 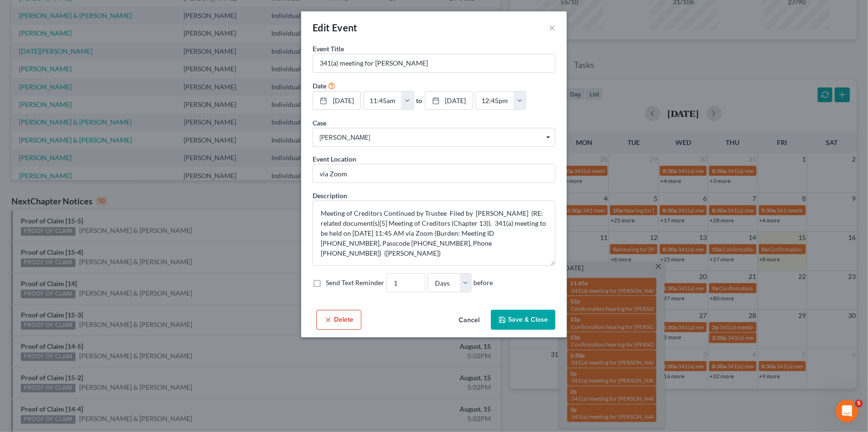 What do you see at coordinates (859, 403) in the screenshot?
I see `span: 5` at bounding box center [859, 403].